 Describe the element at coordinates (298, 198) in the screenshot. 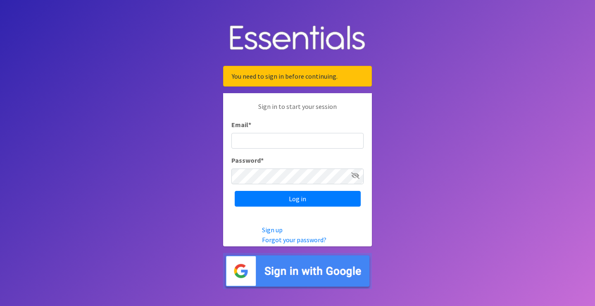

I see `input: Log in` at that location.